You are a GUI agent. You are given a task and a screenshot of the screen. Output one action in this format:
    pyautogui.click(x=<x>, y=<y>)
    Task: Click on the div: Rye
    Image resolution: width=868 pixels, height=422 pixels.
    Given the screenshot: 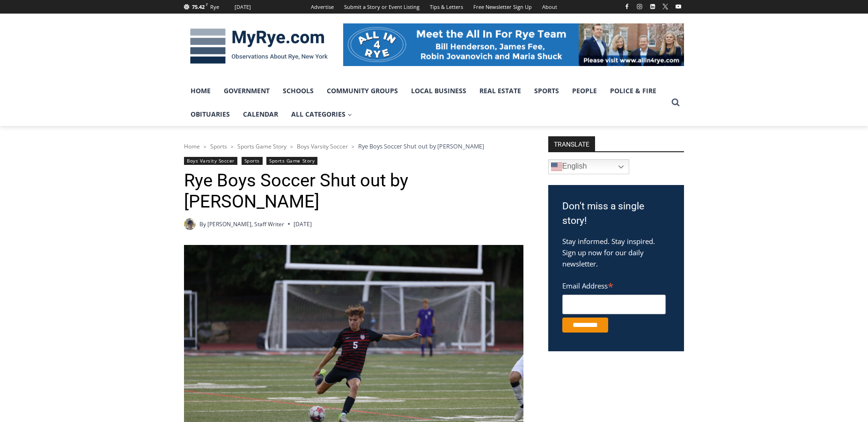 What is the action you would take?
    pyautogui.click(x=214, y=7)
    